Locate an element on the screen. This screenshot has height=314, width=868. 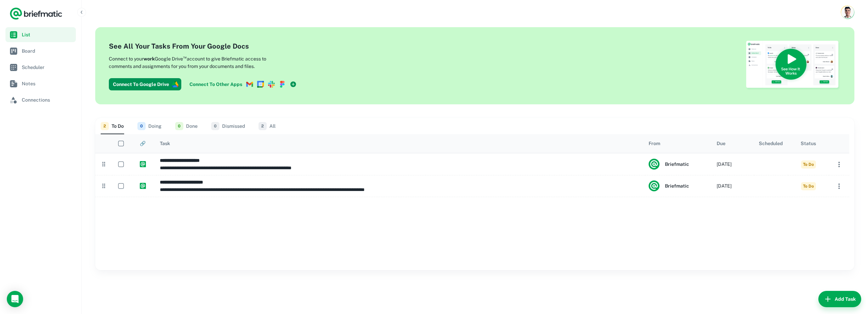
span: Board is located at coordinates (48, 51).